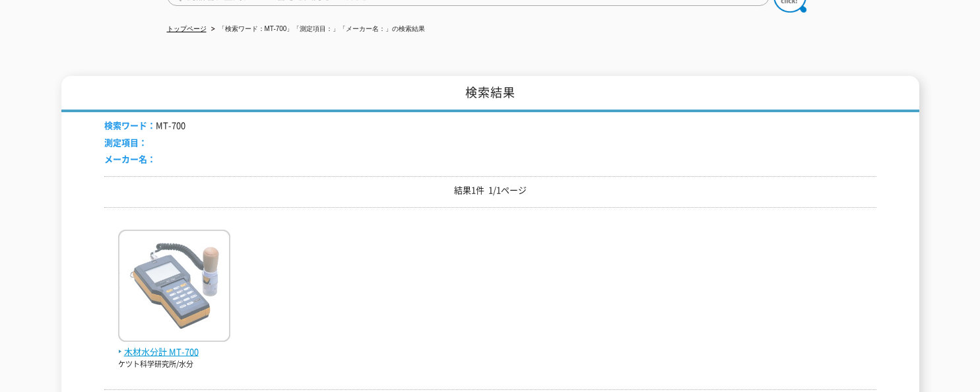  What do you see at coordinates (130, 158) in the screenshot?
I see `span: メーカー名：` at bounding box center [130, 158].